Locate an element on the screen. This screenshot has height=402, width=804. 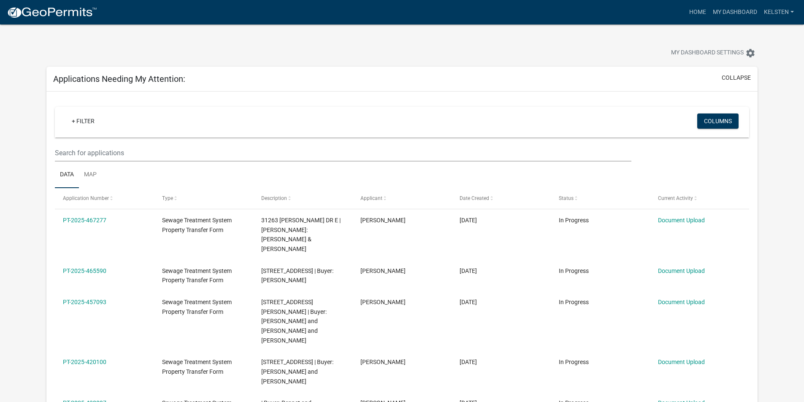
button: Columns is located at coordinates (718, 121).